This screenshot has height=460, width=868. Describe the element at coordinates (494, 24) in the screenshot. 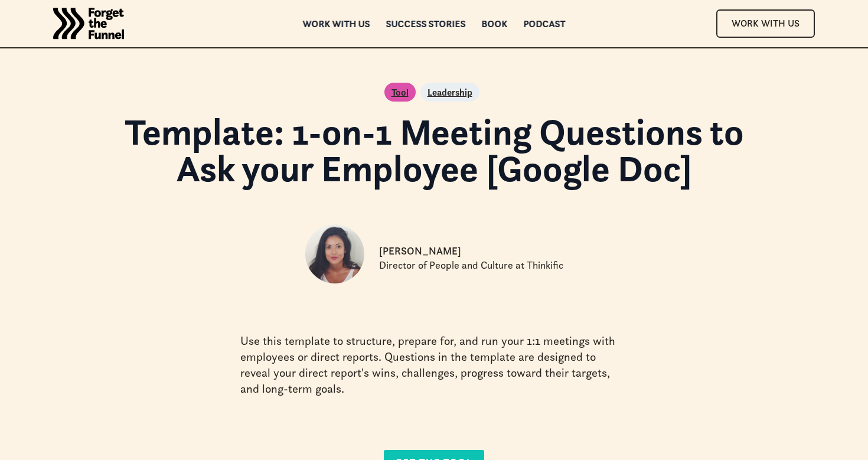

I see `a: Book` at that location.